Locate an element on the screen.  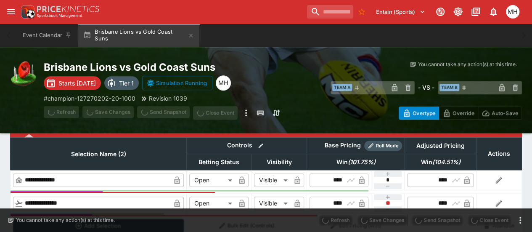
button: Documentation is located at coordinates (476, 12).